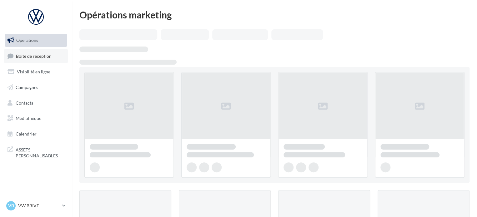  What do you see at coordinates (26, 134) in the screenshot?
I see `span: Calendrier` at bounding box center [26, 134].